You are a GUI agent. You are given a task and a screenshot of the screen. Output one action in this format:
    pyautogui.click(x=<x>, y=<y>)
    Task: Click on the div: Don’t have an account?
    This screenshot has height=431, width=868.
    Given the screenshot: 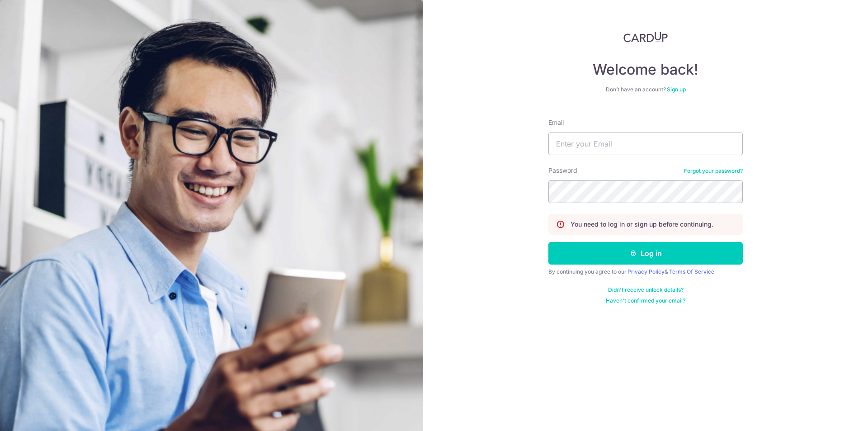 What is the action you would take?
    pyautogui.click(x=646, y=90)
    